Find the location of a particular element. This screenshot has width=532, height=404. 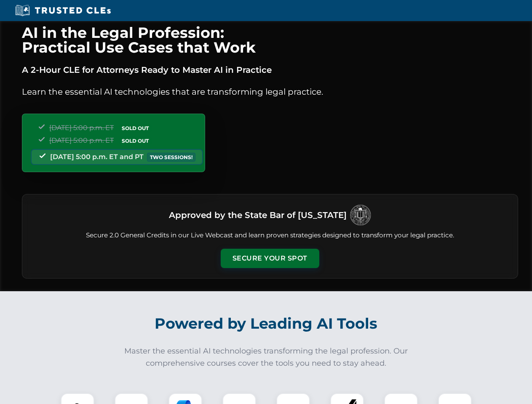

p: Learn the essential AI technologies that are transforming legal practice. is located at coordinates (270, 92).